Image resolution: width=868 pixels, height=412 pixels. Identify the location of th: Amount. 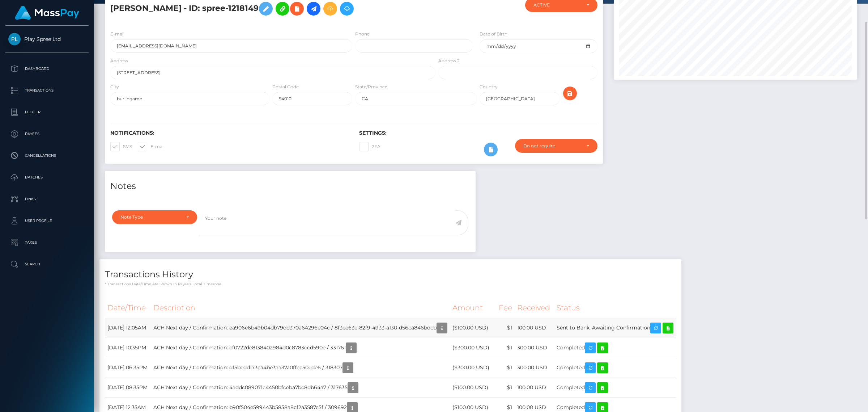
(473, 308).